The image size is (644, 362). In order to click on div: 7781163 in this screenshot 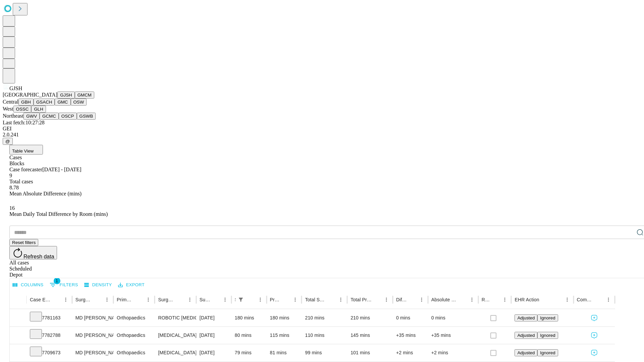, I will do `click(49, 318)`.